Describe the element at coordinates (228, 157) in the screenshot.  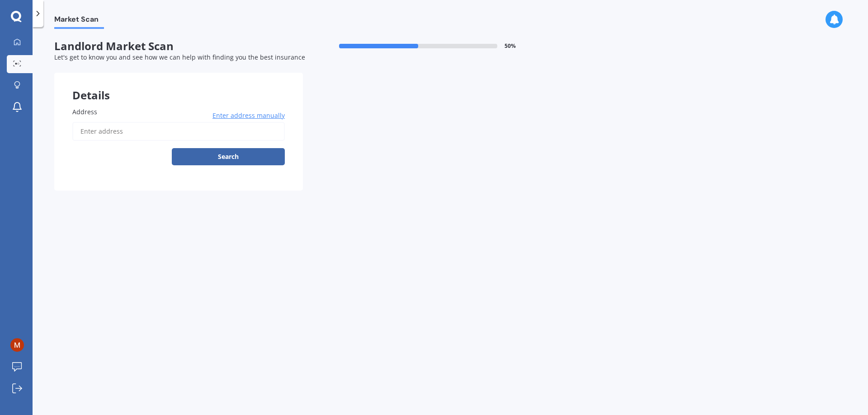
I see `button: Search` at that location.